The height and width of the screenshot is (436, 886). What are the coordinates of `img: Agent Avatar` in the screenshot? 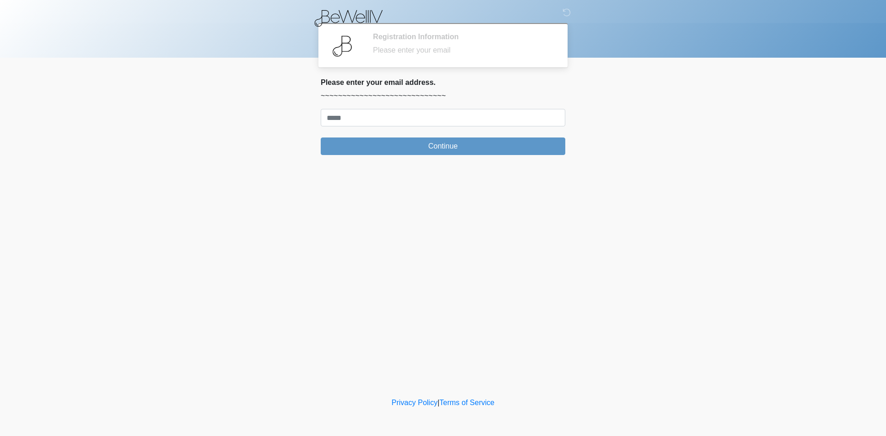 It's located at (342, 46).